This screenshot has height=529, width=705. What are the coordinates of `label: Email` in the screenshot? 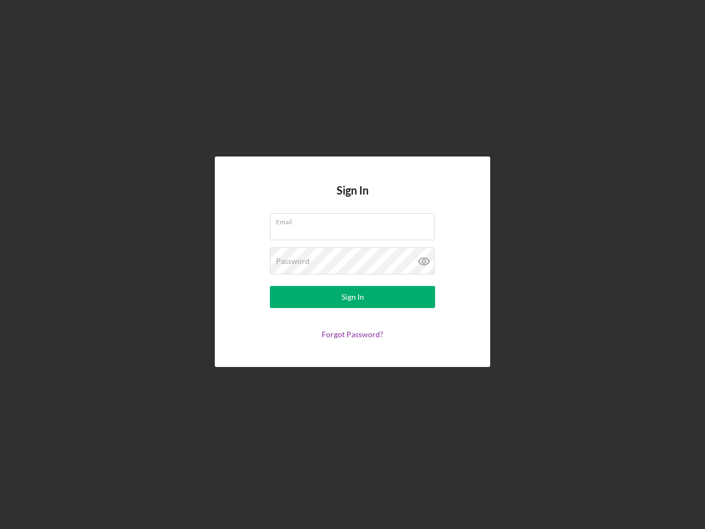 It's located at (355, 220).